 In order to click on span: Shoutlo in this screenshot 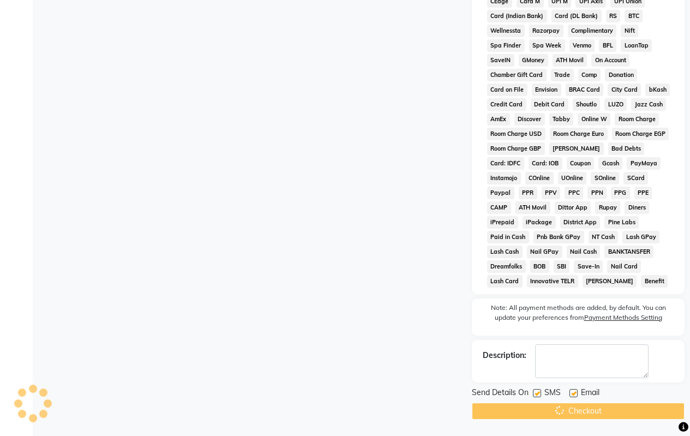, I will do `click(587, 104)`.